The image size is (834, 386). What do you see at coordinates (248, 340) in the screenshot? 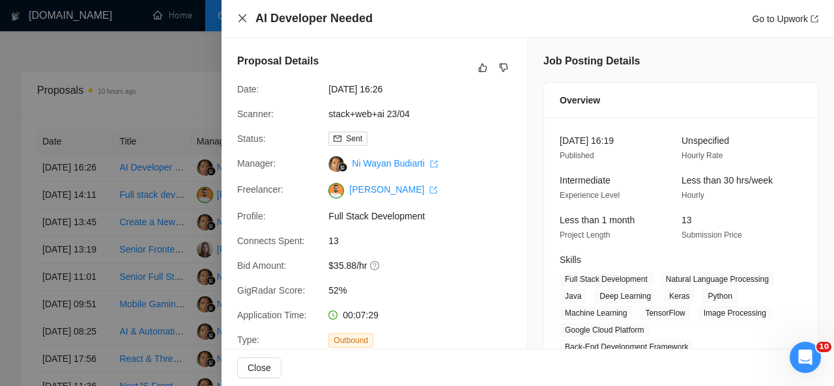
I see `span: Type:` at bounding box center [248, 340].